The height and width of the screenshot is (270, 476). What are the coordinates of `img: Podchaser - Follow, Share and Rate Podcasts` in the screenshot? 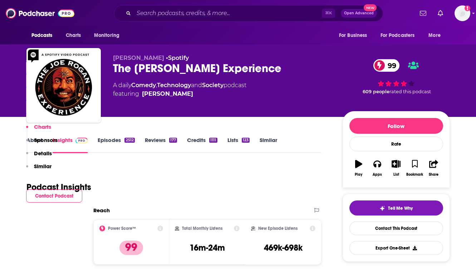 It's located at (40, 13).